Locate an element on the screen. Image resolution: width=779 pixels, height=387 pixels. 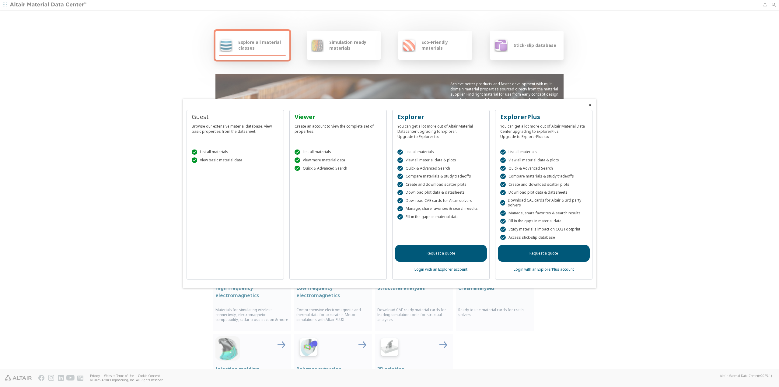
div: Download CAE cards for Altair solvers is located at coordinates (441, 200).